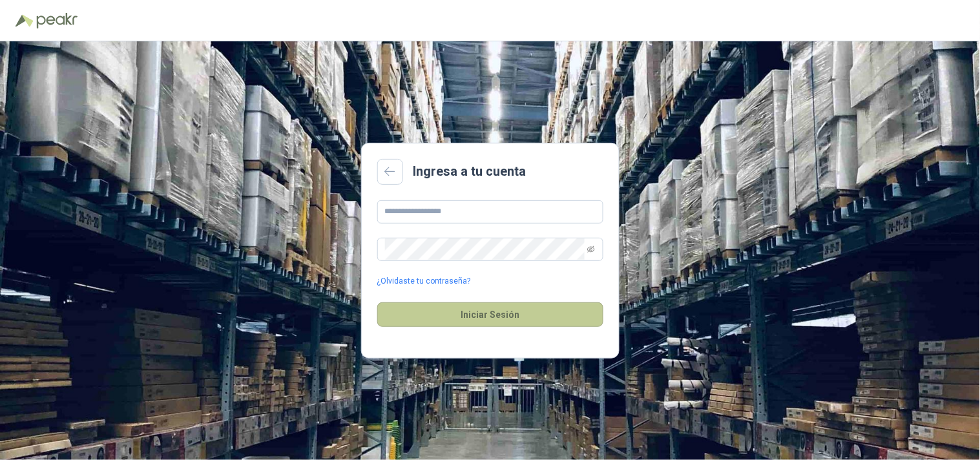 The image size is (980, 460). Describe the element at coordinates (57, 20) in the screenshot. I see `img: Peakr` at that location.